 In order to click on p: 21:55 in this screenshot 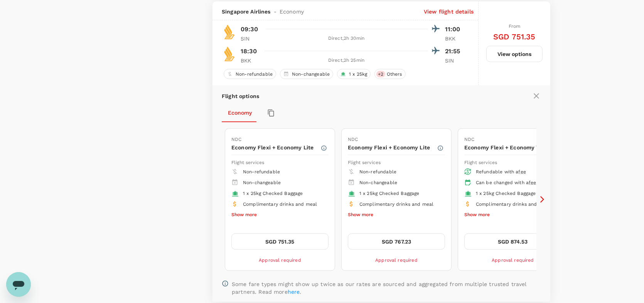, I will do `click(454, 51)`.